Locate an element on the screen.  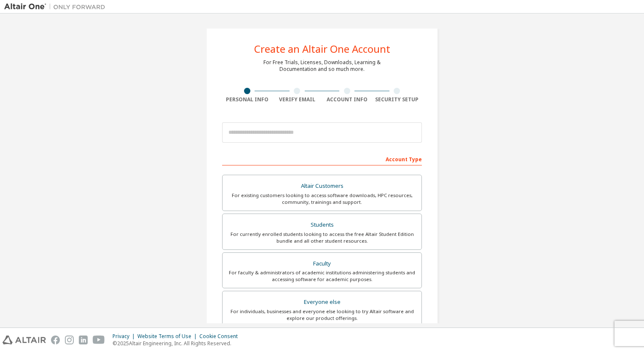
div: Privacy is located at coordinates (125, 336).